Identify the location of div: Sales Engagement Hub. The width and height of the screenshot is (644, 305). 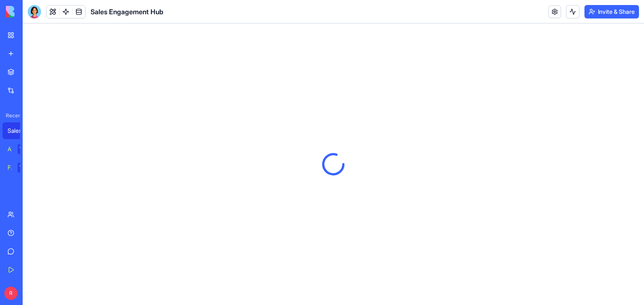
(19, 131).